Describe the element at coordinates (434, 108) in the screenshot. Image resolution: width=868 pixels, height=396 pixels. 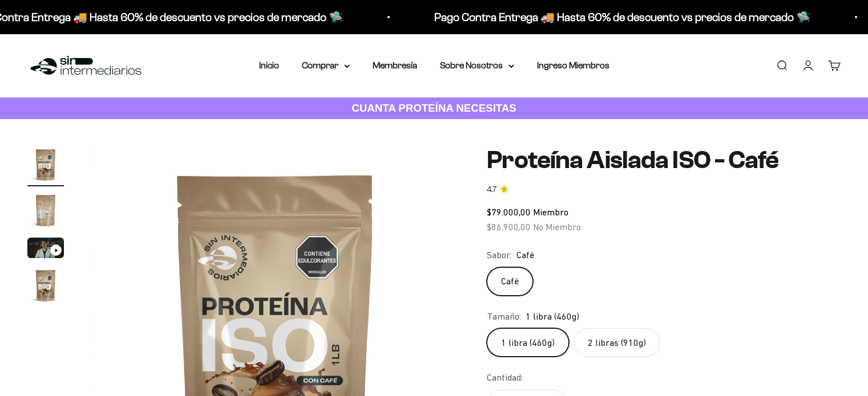
I see `strong: CUANTA PROTEÍNA NECESITAS` at that location.